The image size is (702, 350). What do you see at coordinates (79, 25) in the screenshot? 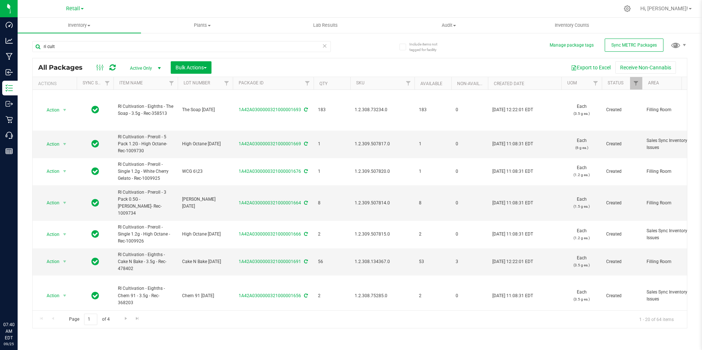
I see `a: Inventory` at bounding box center [79, 25].